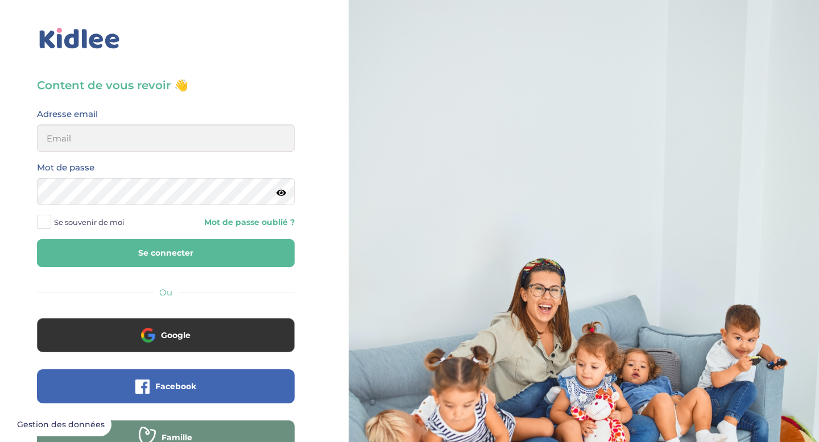 The width and height of the screenshot is (819, 442). Describe the element at coordinates (165, 292) in the screenshot. I see `span: Ou` at that location.